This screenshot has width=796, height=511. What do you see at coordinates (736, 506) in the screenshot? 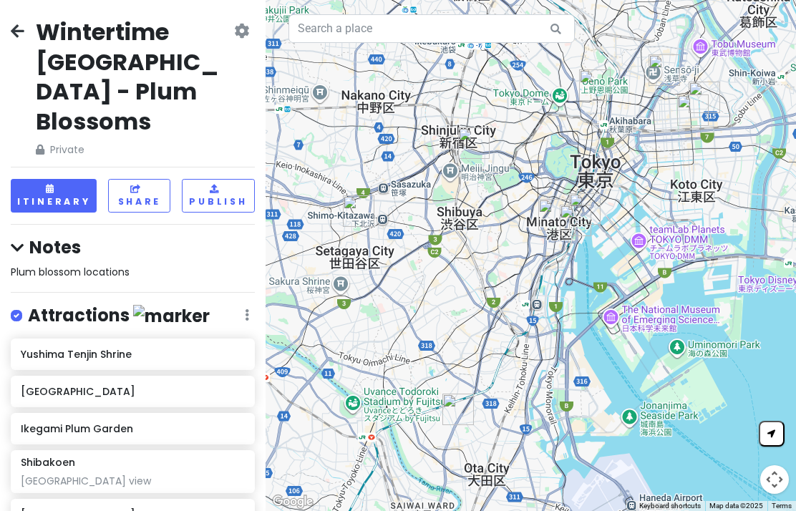
I see `span: Map data ©2025` at bounding box center [736, 506].